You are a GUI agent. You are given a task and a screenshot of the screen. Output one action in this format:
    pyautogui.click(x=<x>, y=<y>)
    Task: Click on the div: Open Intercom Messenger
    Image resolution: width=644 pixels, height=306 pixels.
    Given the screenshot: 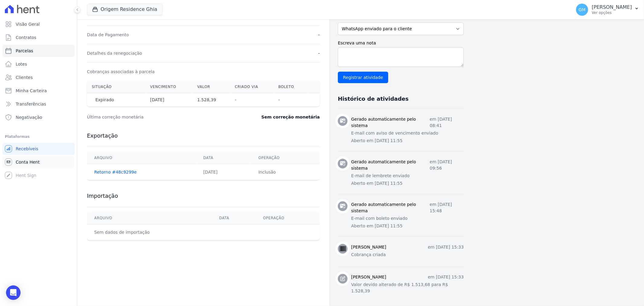 What is the action you would take?
    pyautogui.click(x=13, y=293)
    